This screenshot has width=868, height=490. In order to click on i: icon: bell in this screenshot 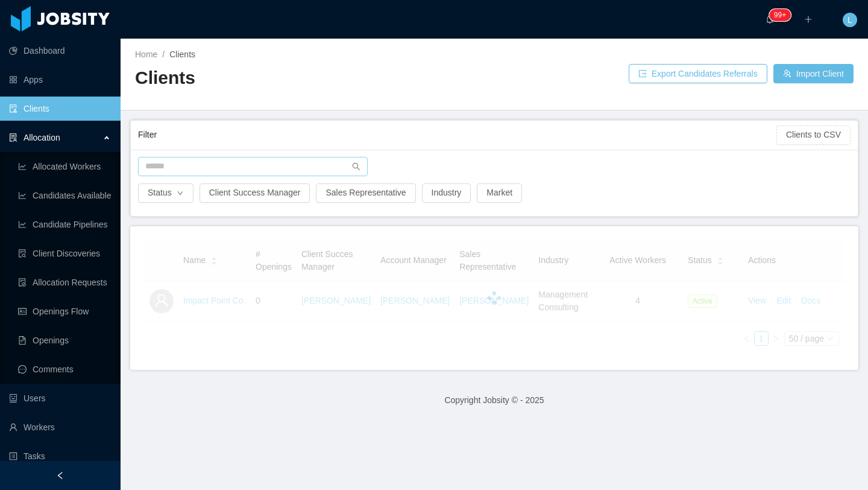, I will do `click(769, 20)`.